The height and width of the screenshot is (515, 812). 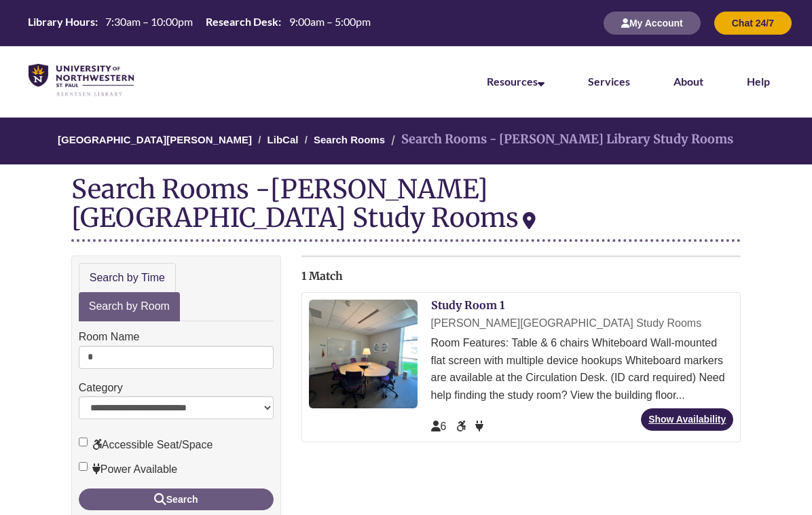 I want to click on a: Help, so click(x=758, y=81).